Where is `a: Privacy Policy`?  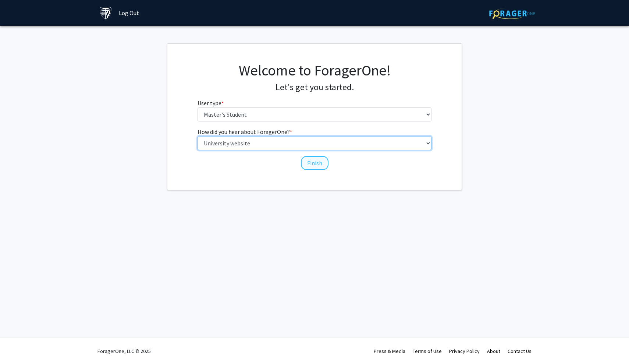 a: Privacy Policy is located at coordinates (464, 351).